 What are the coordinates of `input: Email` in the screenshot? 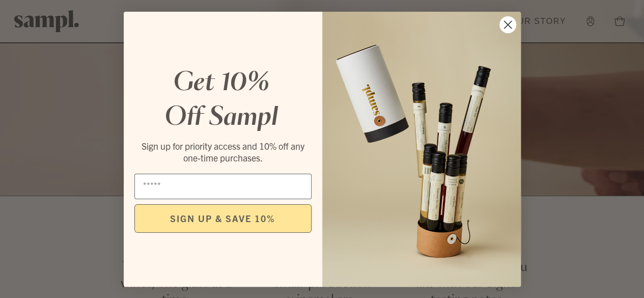 It's located at (223, 187).